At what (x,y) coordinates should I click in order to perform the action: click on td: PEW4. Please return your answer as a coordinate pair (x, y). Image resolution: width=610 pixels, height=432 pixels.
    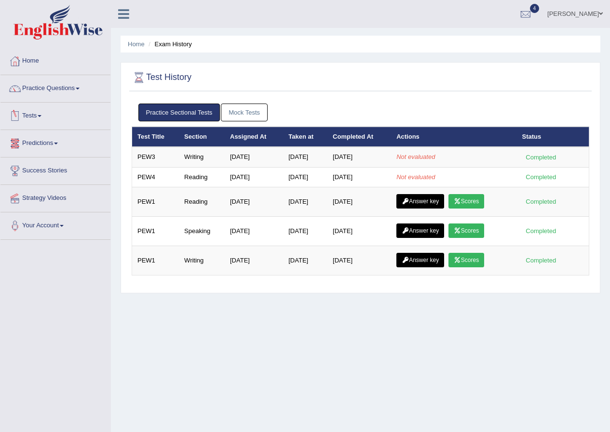
    Looking at the image, I should click on (156, 177).